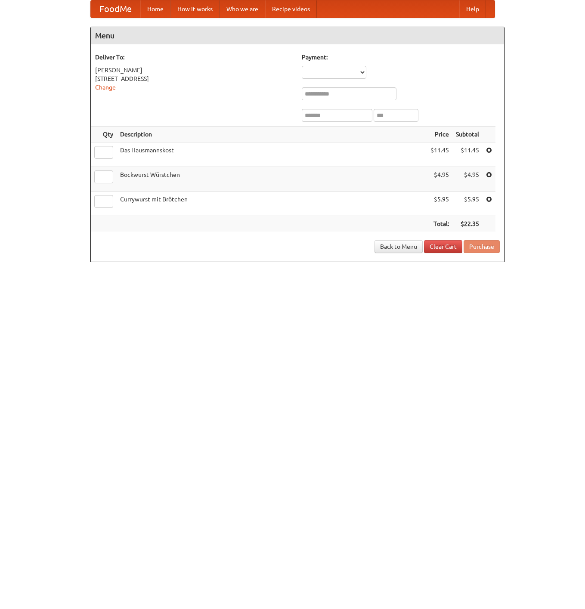  Describe the element at coordinates (155, 9) in the screenshot. I see `a: Home` at that location.